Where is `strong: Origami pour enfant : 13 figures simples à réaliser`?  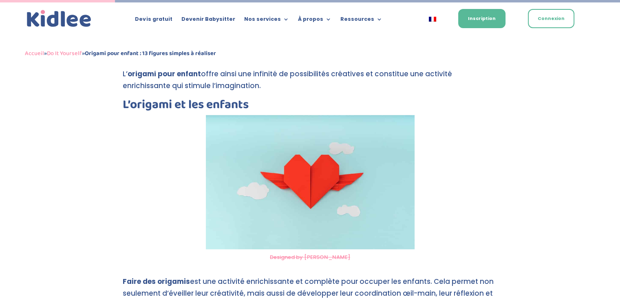 strong: Origami pour enfant : 13 figures simples à réaliser is located at coordinates (151, 53).